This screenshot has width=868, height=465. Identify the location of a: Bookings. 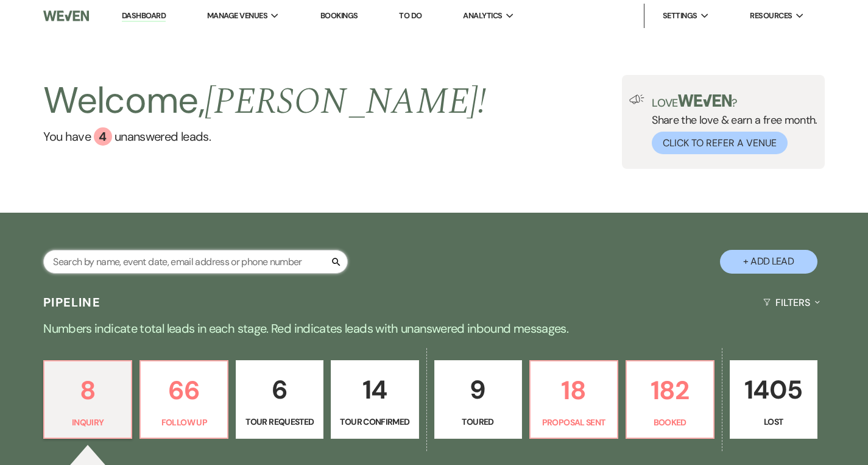
(339, 15).